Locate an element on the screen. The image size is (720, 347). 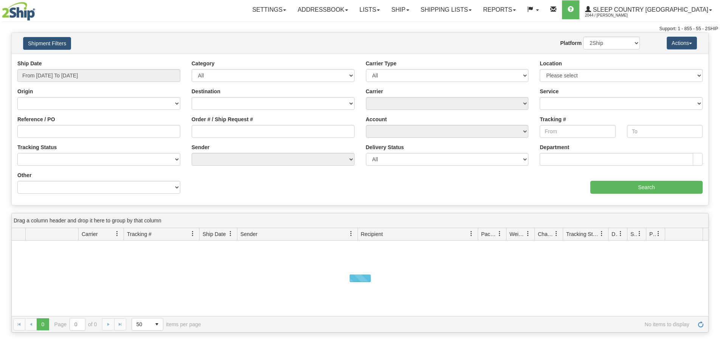
span: Weight is located at coordinates (518, 234).